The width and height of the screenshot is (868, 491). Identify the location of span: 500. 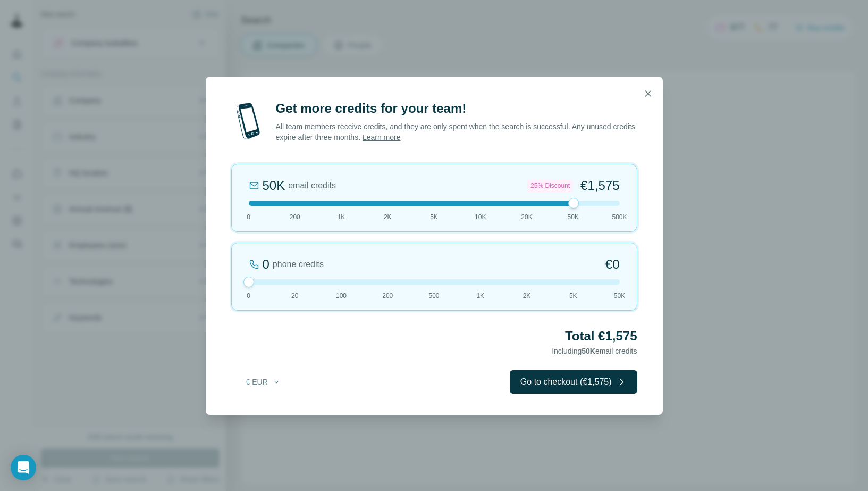
(434, 296).